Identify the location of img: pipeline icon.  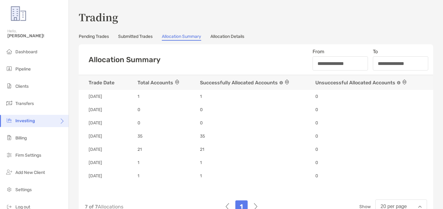
(9, 69).